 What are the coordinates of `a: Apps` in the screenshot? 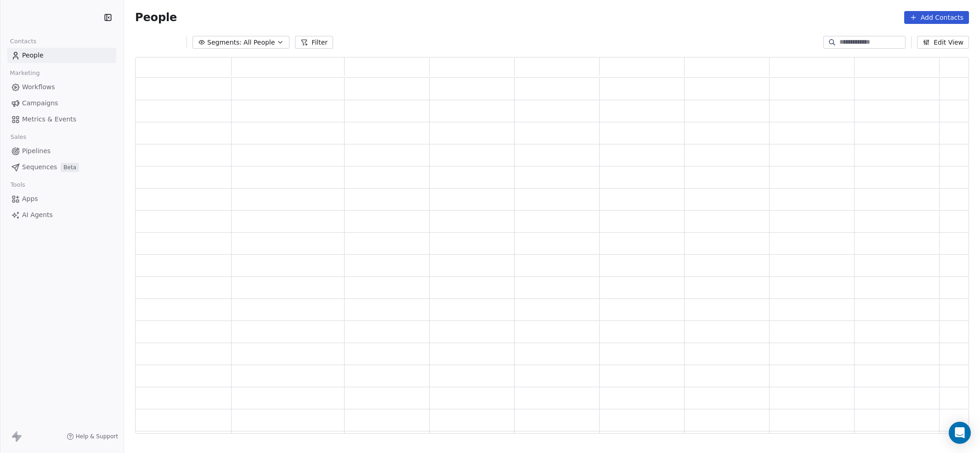 It's located at (62, 199).